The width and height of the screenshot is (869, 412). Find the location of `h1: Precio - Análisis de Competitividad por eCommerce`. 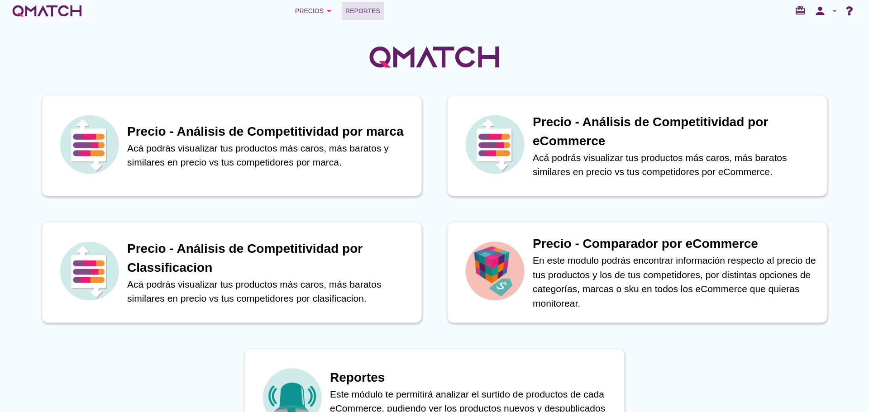

h1: Precio - Análisis de Competitividad por eCommerce is located at coordinates (675, 132).